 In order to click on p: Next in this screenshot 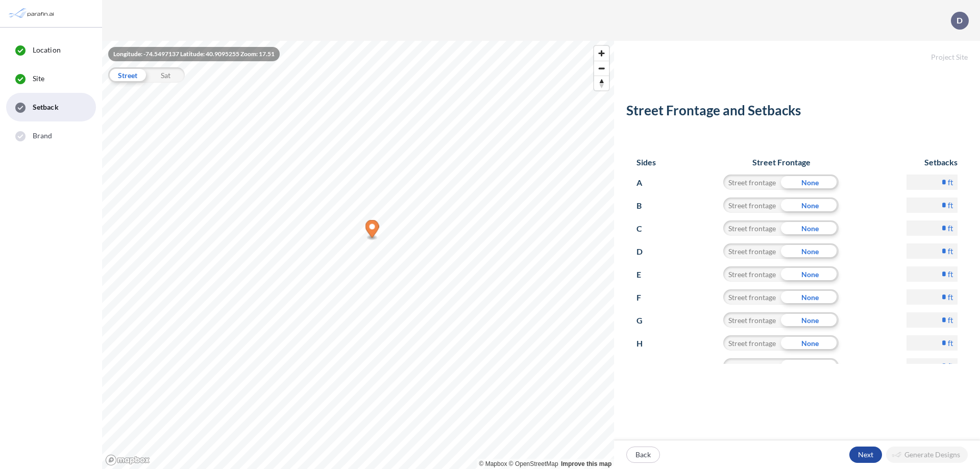, I will do `click(865, 455)`.